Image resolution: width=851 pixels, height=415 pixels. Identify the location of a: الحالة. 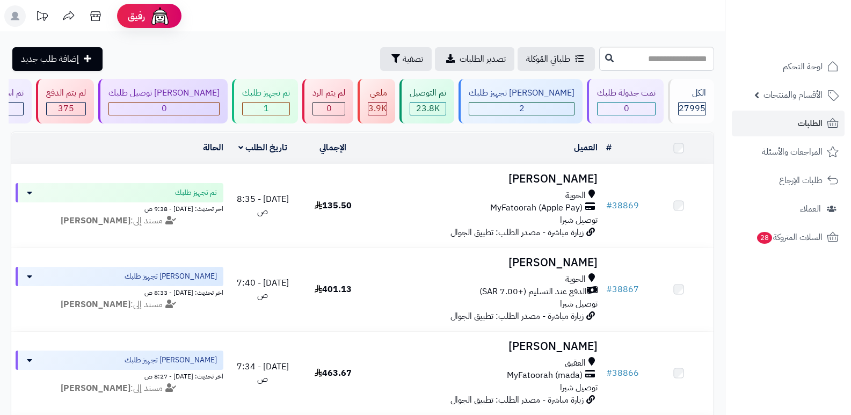
(213, 148).